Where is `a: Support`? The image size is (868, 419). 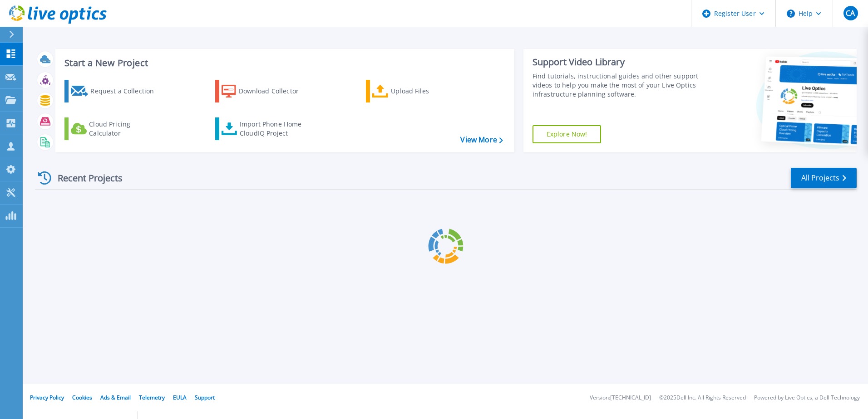
a: Support is located at coordinates (205, 397).